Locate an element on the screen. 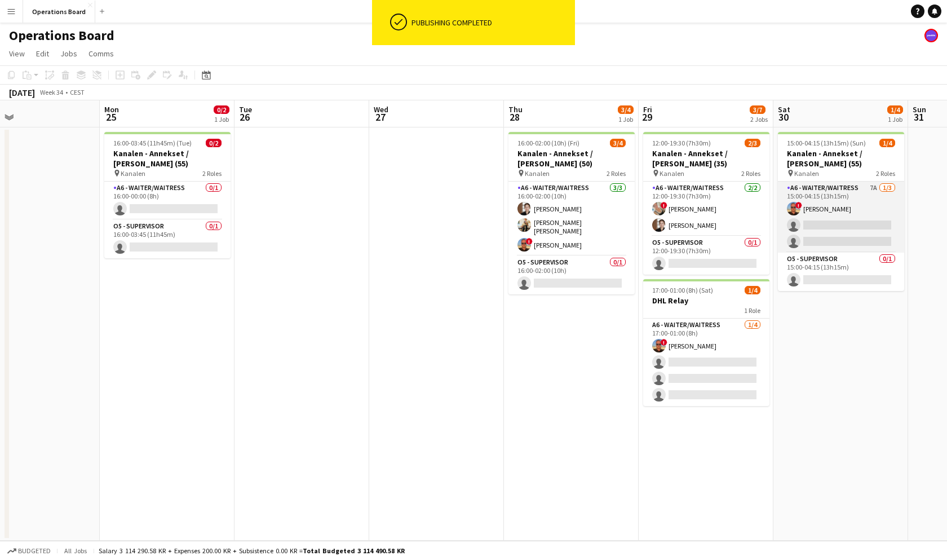  span: Budgeted is located at coordinates (34, 550).